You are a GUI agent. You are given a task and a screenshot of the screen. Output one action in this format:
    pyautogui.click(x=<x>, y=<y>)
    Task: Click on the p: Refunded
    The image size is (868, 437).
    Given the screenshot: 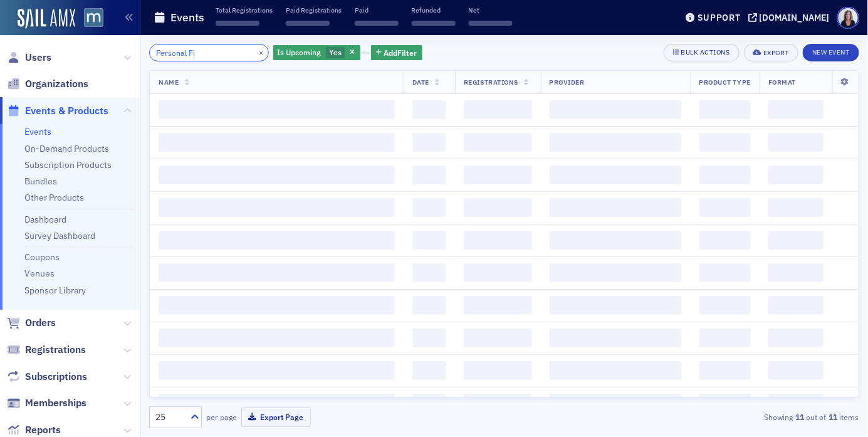 What is the action you would take?
    pyautogui.click(x=434, y=10)
    